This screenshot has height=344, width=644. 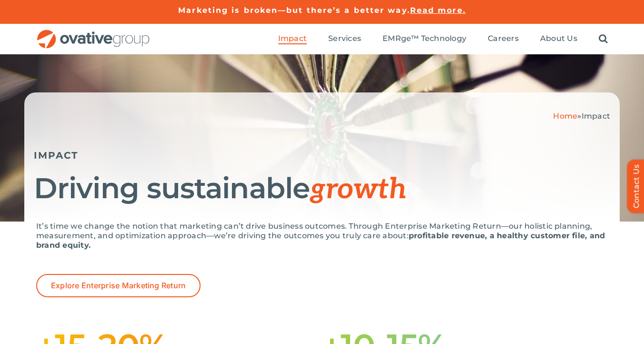 What do you see at coordinates (344, 39) in the screenshot?
I see `a: Services` at bounding box center [344, 39].